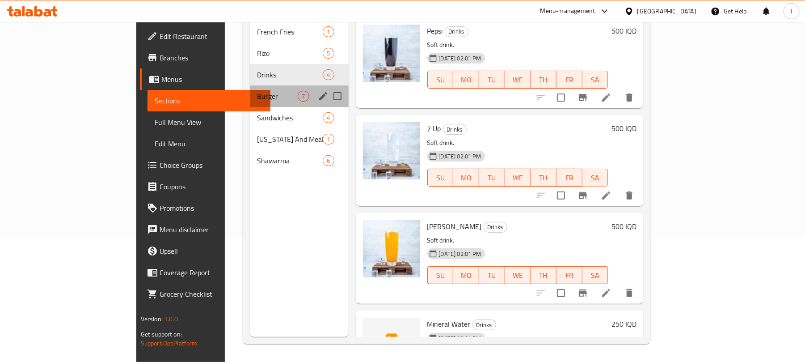 This screenshot has width=805, height=362. What do you see at coordinates (624, 324) in the screenshot?
I see `h6: 250 IQD` at bounding box center [624, 324].